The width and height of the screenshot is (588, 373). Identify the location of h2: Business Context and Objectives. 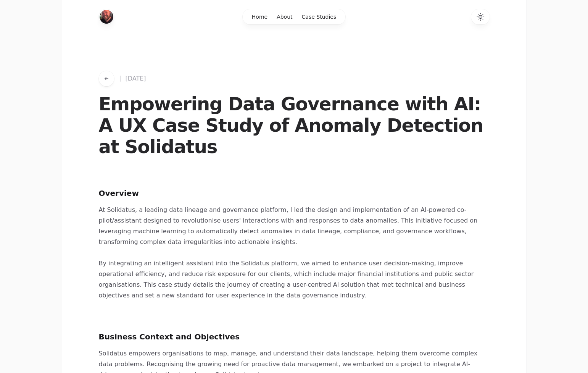
(294, 337).